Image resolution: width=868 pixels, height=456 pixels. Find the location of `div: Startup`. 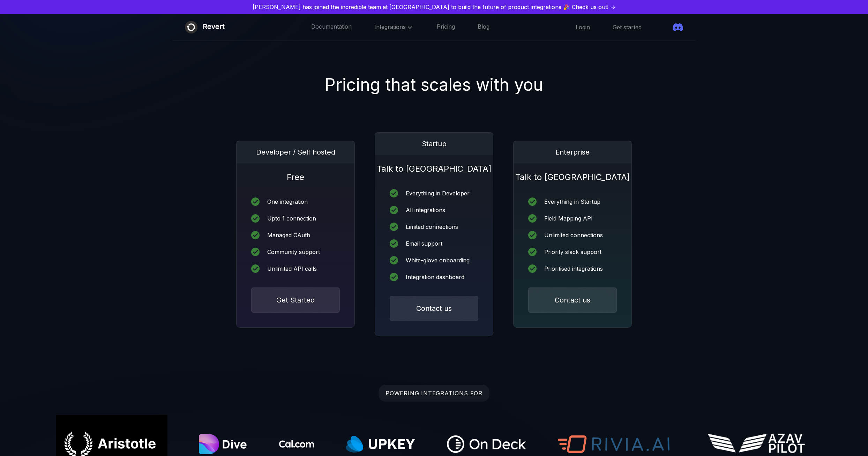

div: Startup is located at coordinates (434, 144).